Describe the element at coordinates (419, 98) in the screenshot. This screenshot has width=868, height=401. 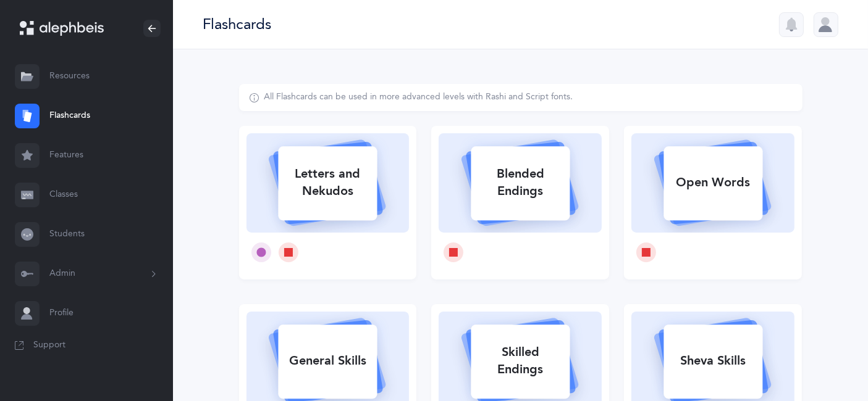
I see `div: All Flashcards can be used in more advanced levels with Rashi and Script fonts.` at that location.